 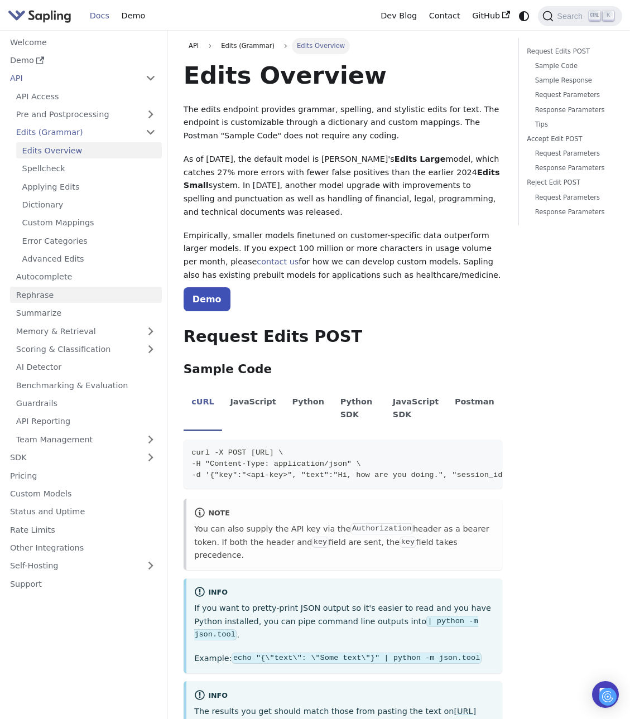 What do you see at coordinates (390, 475) in the screenshot?
I see `span: -d '{"key":"<api-key>", "text":"Hi, how are you doing.", "session_id": "test session"}'` at bounding box center [390, 475].